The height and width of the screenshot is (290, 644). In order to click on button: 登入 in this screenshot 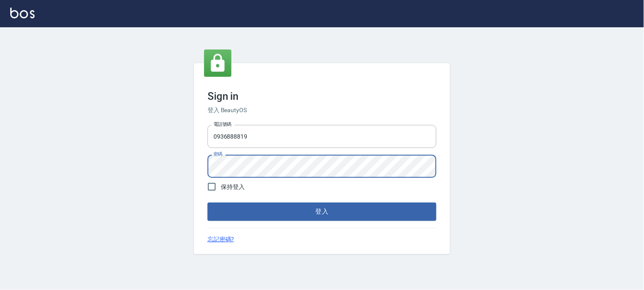, I will do `click(322, 212)`.